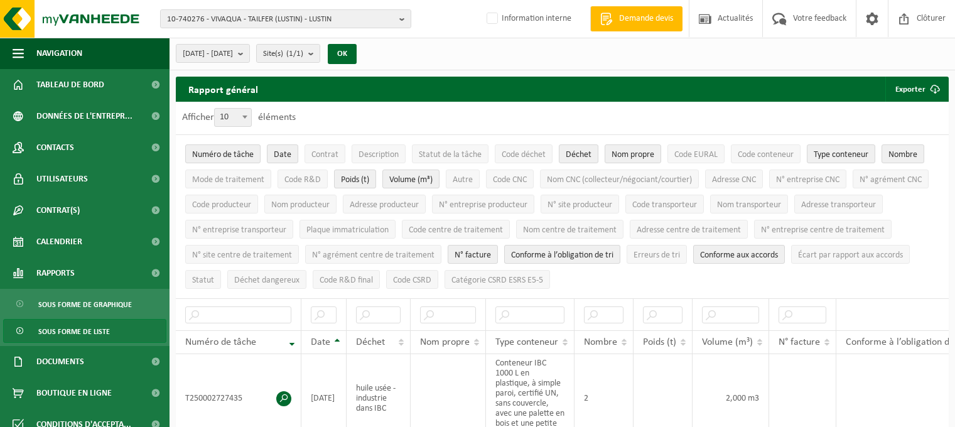 This screenshot has height=427, width=955. What do you see at coordinates (891, 179) in the screenshot?
I see `button: N° agrément CNCN° agrément CNC: Activate to sort` at bounding box center [891, 179].